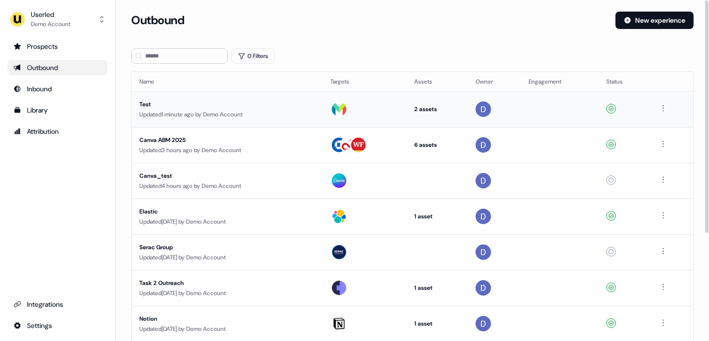 The height and width of the screenshot is (341, 709). I want to click on div: Inbound, so click(57, 89).